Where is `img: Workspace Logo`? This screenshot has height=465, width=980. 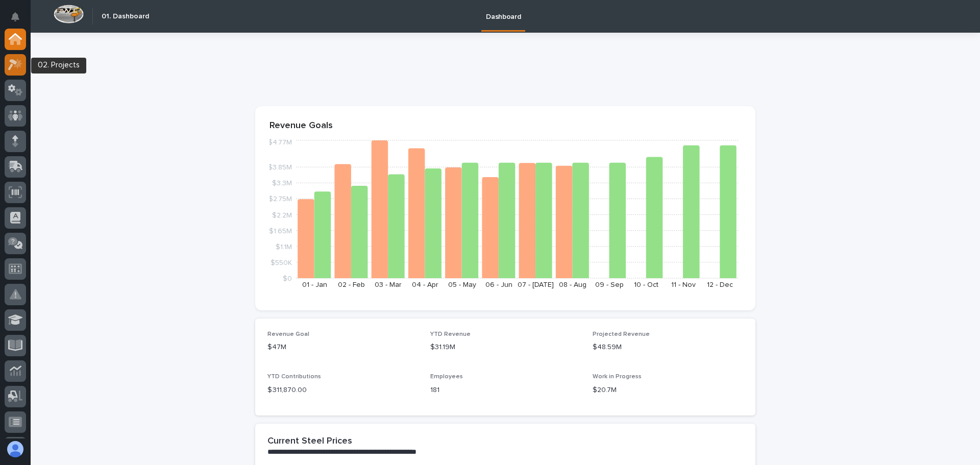 img: Workspace Logo is located at coordinates (68, 14).